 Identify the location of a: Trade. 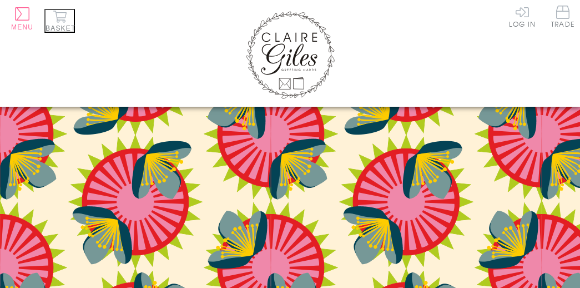
(563, 17).